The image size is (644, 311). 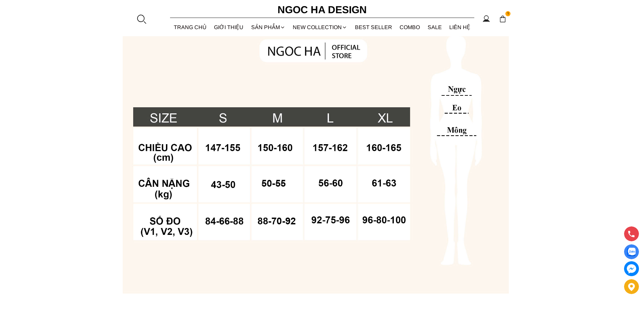 I want to click on a: TRANG CHỦ, so click(x=191, y=27).